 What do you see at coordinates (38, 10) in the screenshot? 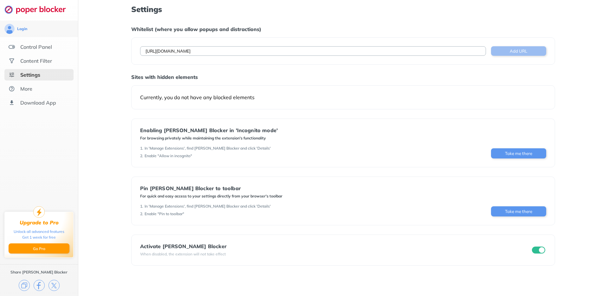
I see `img: logo-webpage.svg` at bounding box center [38, 10].